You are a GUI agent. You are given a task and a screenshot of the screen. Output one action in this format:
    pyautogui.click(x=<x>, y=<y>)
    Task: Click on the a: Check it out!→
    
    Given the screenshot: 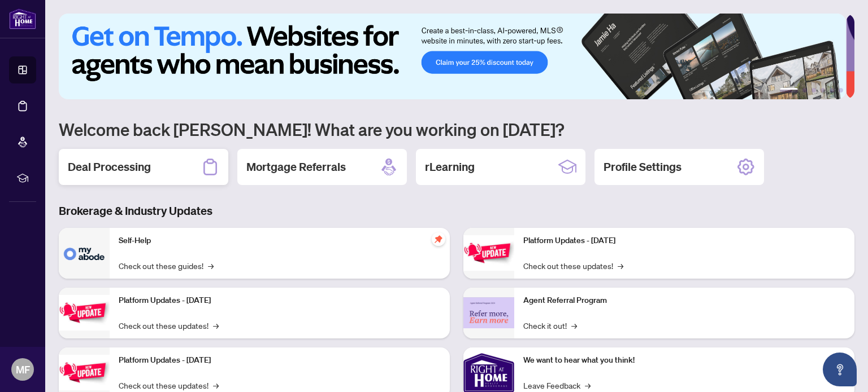 What is the action you would take?
    pyautogui.click(x=550, y=325)
    